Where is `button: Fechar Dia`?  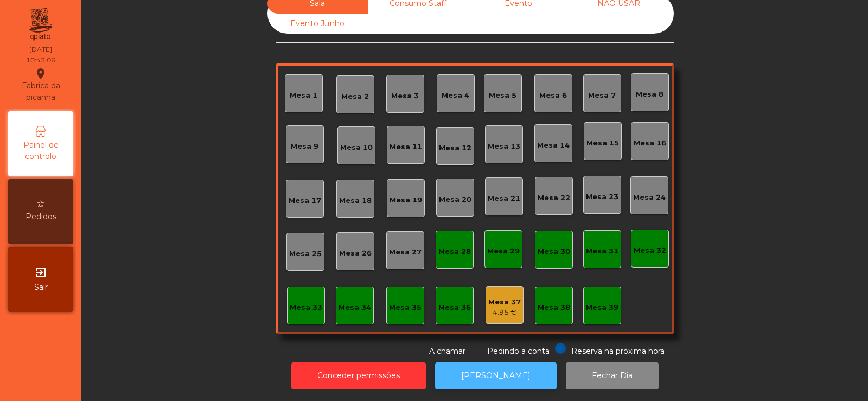 button: Fechar Dia is located at coordinates (612, 375).